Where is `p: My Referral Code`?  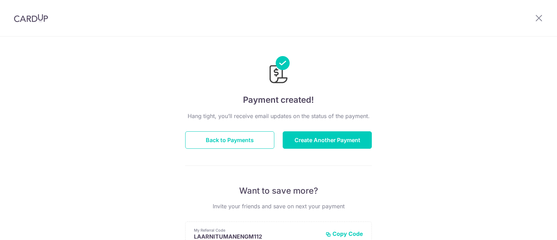
p: My Referral Code is located at coordinates (257, 230).